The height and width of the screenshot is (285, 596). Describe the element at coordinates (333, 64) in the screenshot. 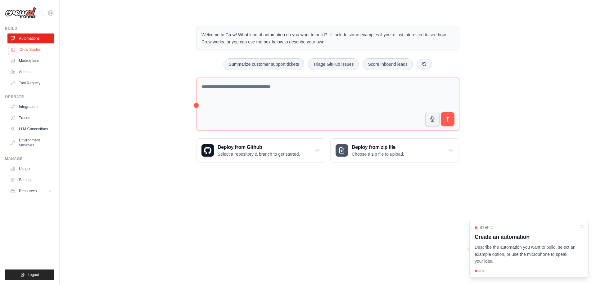

I see `button: Triage GitHub issues` at that location.